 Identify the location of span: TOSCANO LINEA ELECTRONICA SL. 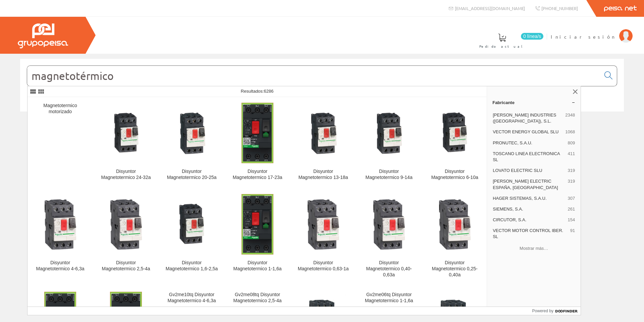
(528, 157).